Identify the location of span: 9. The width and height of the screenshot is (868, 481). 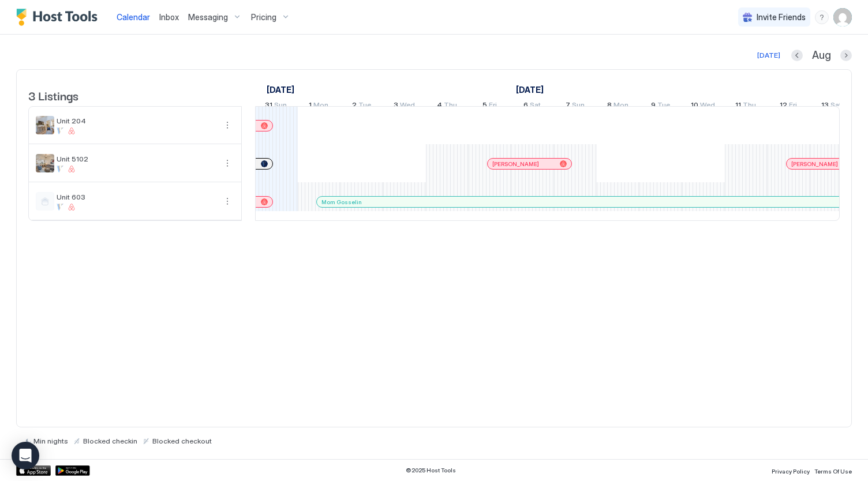
(653, 106).